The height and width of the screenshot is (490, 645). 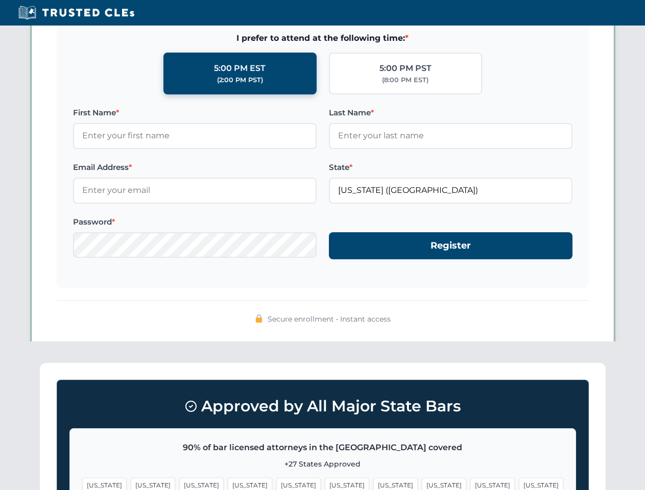 What do you see at coordinates (195, 190) in the screenshot?
I see `input: Enter your email` at bounding box center [195, 190].